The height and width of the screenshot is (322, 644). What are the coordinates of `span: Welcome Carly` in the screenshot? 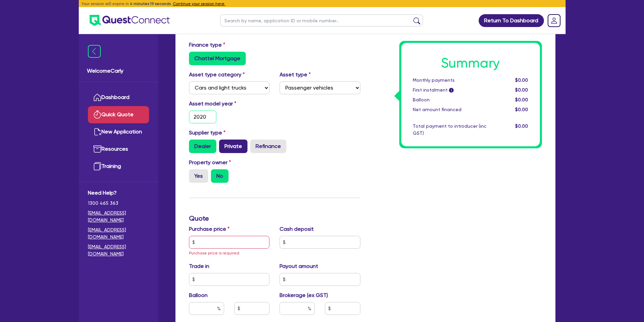 It's located at (118, 71).